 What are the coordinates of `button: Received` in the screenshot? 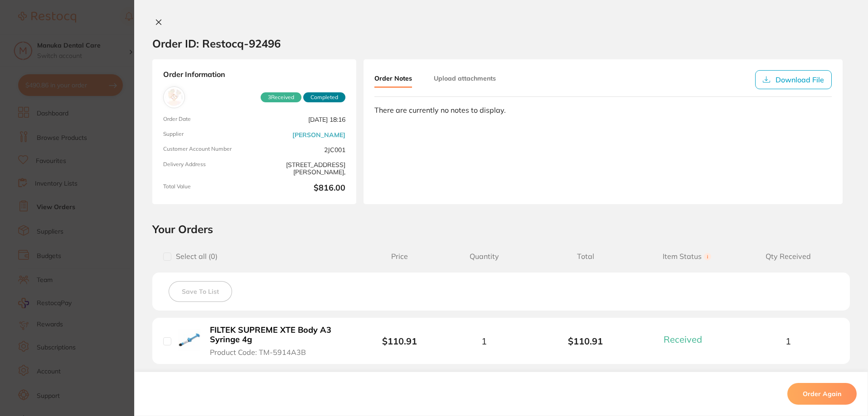 It's located at (687, 339).